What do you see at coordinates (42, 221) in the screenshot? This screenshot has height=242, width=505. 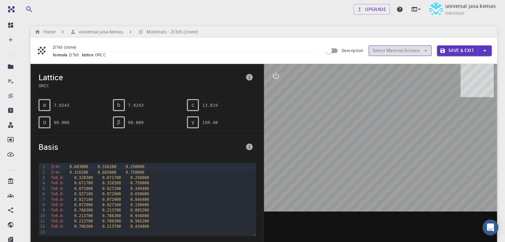 I see `div: 11` at bounding box center [42, 221].